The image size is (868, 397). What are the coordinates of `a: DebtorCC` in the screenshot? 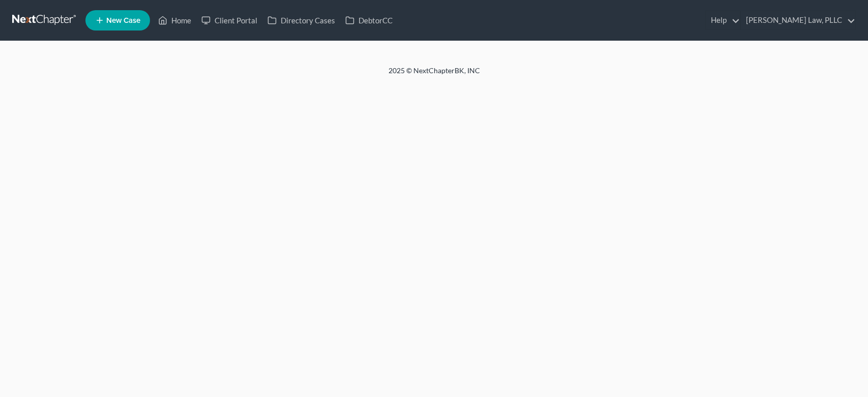 It's located at (369, 20).